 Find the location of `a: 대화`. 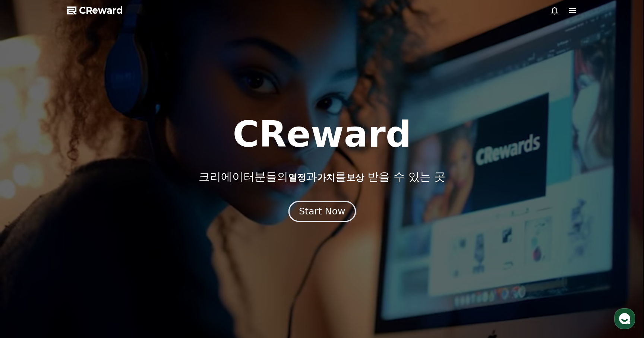

a: 대화 is located at coordinates (72, 246).